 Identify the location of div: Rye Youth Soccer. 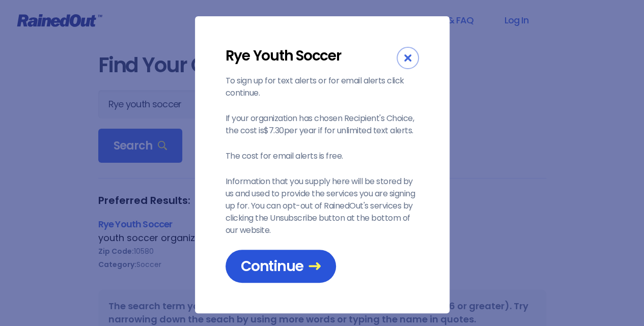
(311, 55).